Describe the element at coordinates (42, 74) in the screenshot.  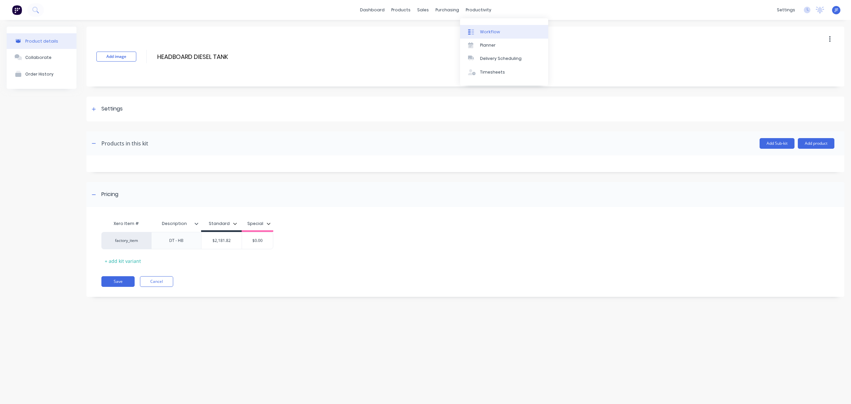
I see `button: Order History` at that location.